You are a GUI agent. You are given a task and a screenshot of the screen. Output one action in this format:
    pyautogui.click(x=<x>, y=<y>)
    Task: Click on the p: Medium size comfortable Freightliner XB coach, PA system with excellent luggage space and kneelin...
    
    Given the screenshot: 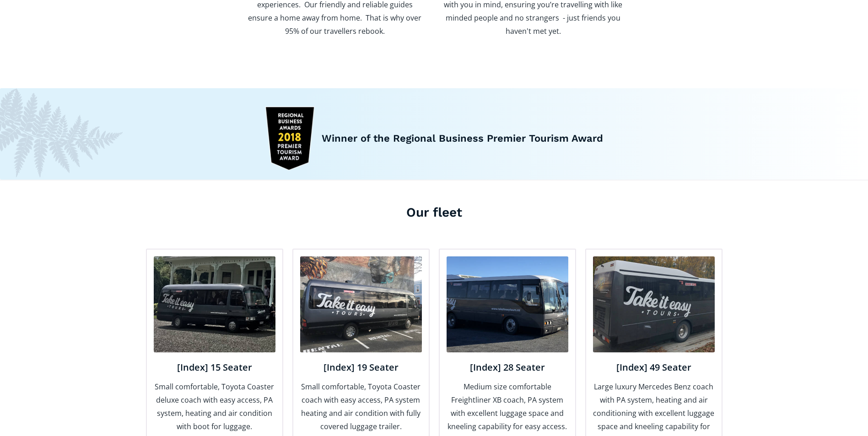 What is the action you would take?
    pyautogui.click(x=508, y=407)
    